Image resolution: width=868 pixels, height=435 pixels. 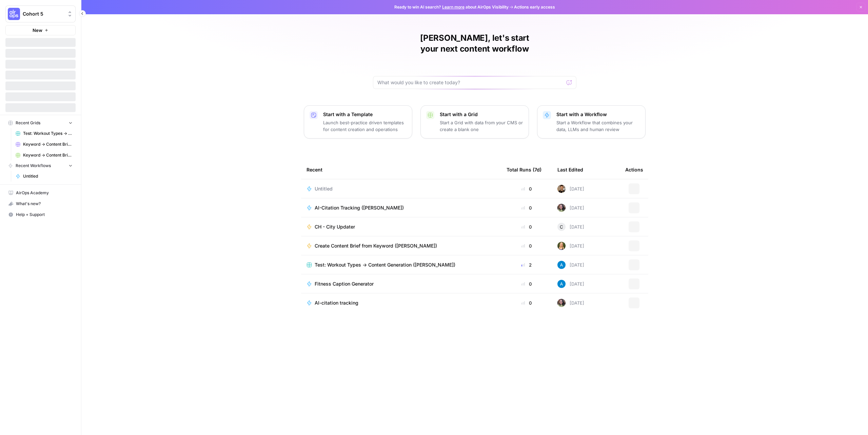 I want to click on p: Start with a Workflow, so click(x=598, y=114).